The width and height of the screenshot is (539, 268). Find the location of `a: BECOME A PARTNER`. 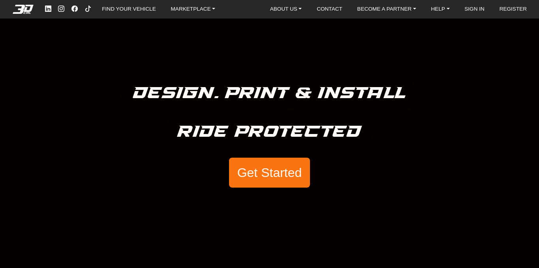

a: BECOME A PARTNER is located at coordinates (386, 9).